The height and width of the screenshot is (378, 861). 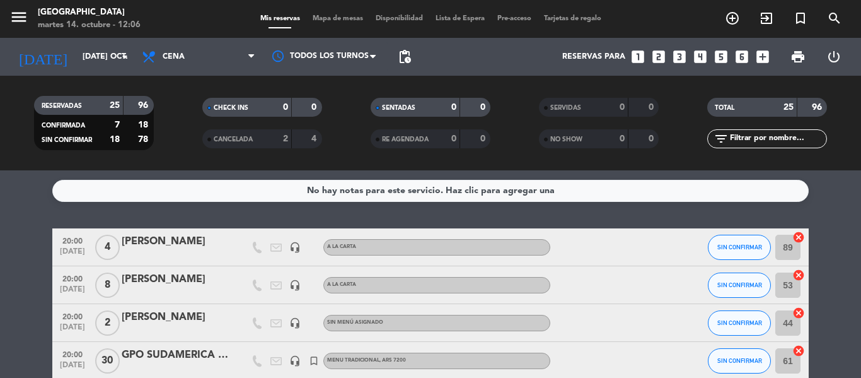 What do you see at coordinates (89, 25) in the screenshot?
I see `div: martes 14. octubre - 12:06` at bounding box center [89, 25].